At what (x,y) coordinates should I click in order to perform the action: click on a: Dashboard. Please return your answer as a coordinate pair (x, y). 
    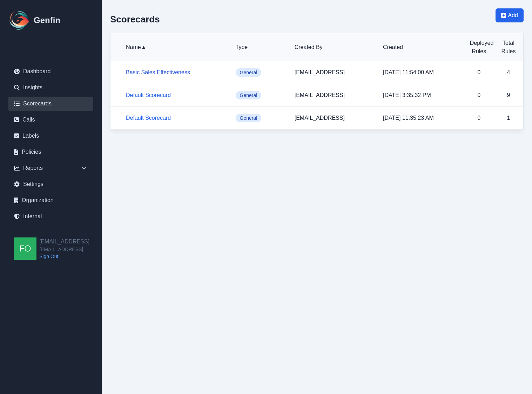
    Looking at the image, I should click on (51, 71).